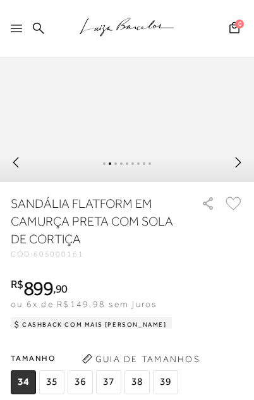  Describe the element at coordinates (47, 254) in the screenshot. I see `div: CÓD:` at that location.